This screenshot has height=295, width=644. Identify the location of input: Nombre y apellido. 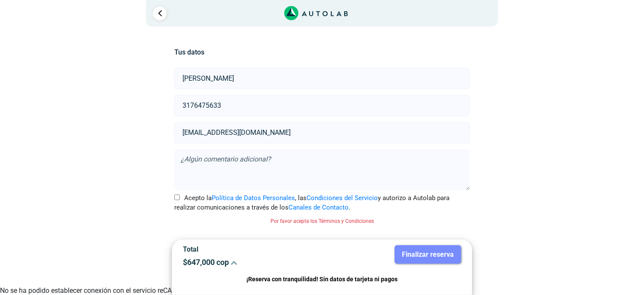
(322, 79).